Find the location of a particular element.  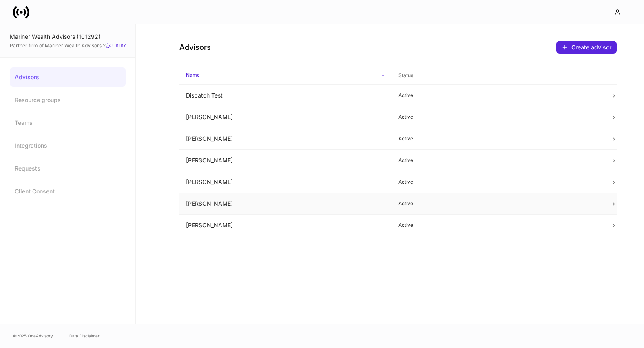

a: Client Consent is located at coordinates (68, 191).